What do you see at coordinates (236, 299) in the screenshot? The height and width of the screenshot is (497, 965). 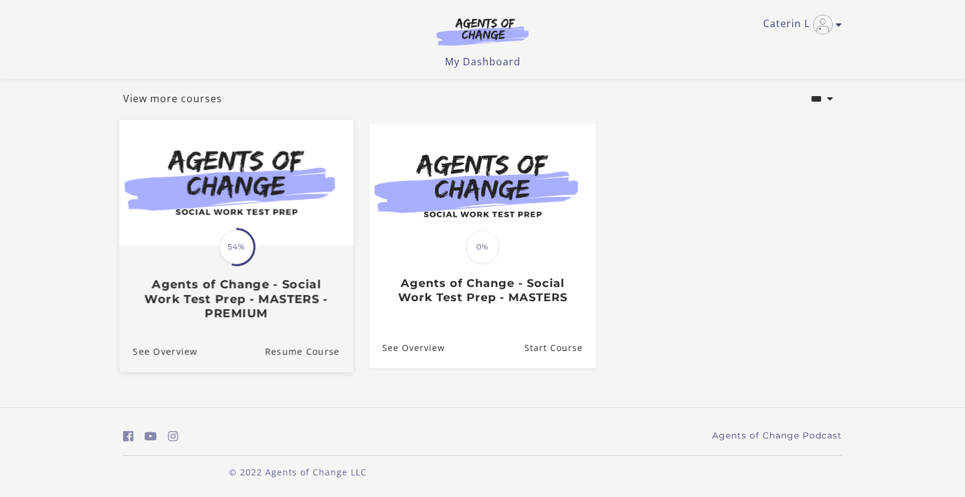 I see `h3: Agents of Change - Social Work Test Prep - MASTERS - PREMIUM` at bounding box center [236, 299].